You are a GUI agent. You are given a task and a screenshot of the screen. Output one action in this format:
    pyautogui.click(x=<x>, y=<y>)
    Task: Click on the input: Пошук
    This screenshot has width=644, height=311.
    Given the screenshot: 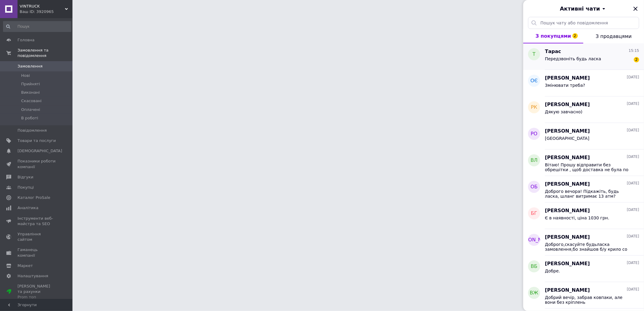 What is the action you would take?
    pyautogui.click(x=37, y=26)
    